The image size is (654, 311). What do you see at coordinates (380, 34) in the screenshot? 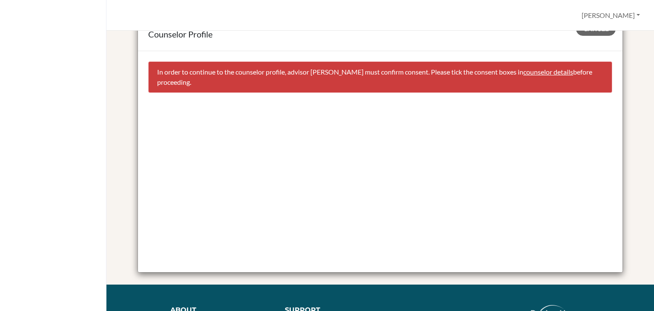
I see `div: Counselor Profile` at bounding box center [380, 34].